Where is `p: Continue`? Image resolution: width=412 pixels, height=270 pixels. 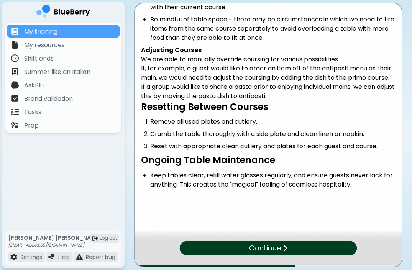
p: Continue is located at coordinates (265, 248).